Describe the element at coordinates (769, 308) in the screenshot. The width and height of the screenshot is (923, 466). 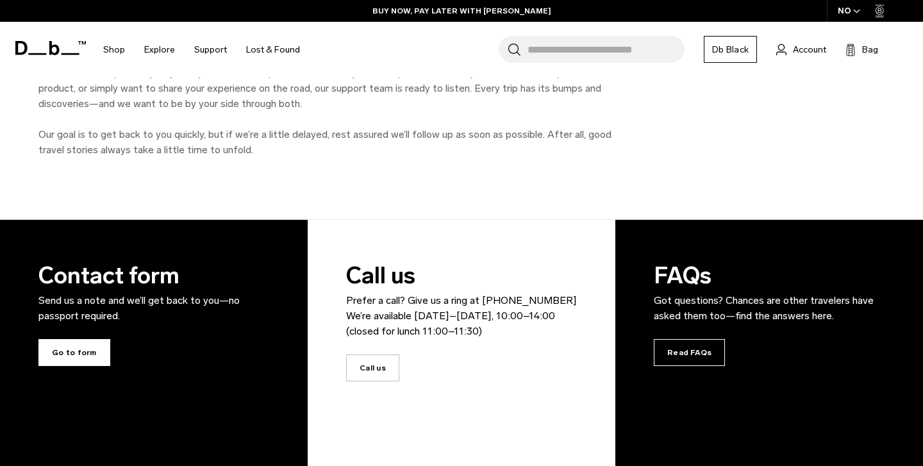
I see `p: Got questions? Chances are other travelers have asked them too—find the answers here.` at that location.